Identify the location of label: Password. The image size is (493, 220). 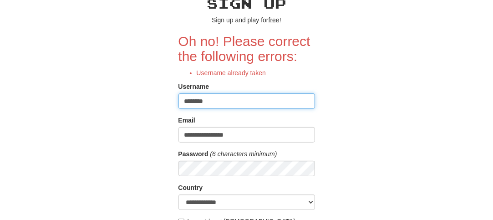
(194, 154).